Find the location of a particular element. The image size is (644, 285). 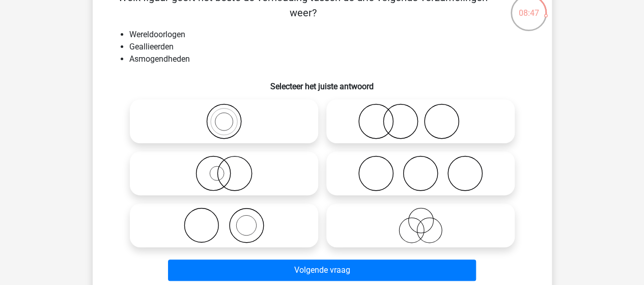

h6: Selecteer het juiste antwoord is located at coordinates (323, 82).